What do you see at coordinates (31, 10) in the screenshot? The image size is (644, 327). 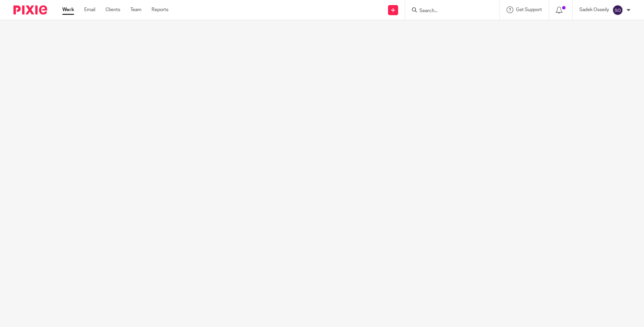 I see `img: Pixie` at bounding box center [31, 10].